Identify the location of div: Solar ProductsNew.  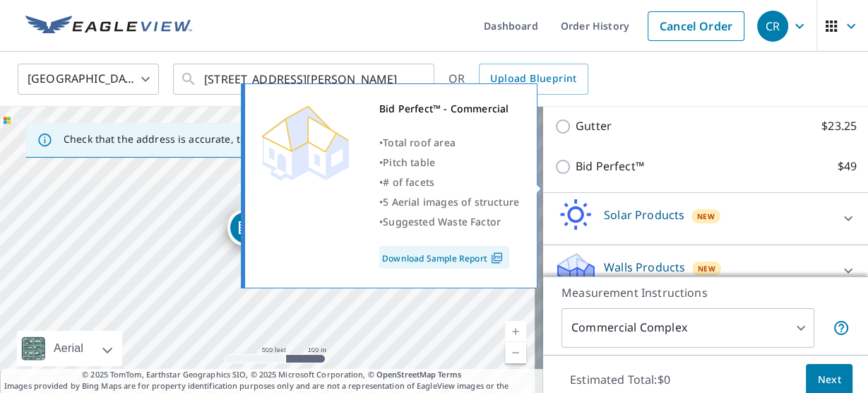
(706, 219).